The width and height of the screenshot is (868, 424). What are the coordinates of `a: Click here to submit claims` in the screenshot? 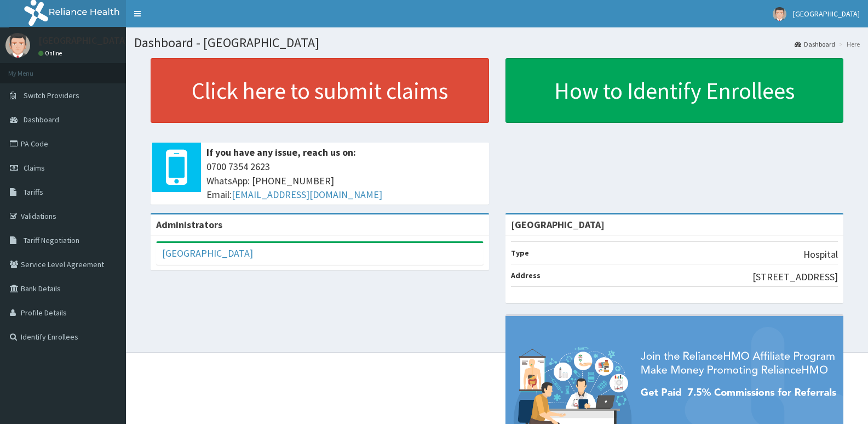 It's located at (320, 91).